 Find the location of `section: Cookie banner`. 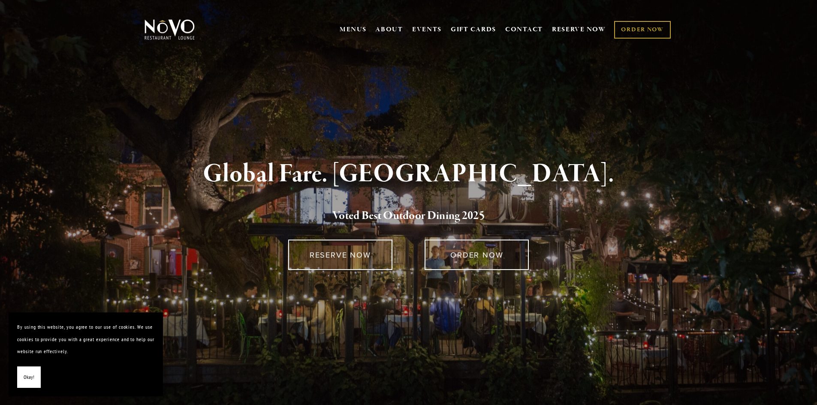

section: Cookie banner is located at coordinates (86, 355).